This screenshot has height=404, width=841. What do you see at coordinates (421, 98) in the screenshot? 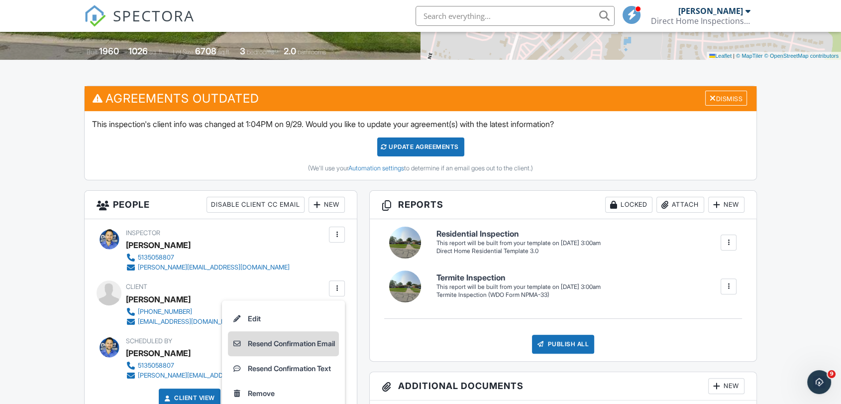
I see `h3: Agreements Outdated` at bounding box center [421, 98].